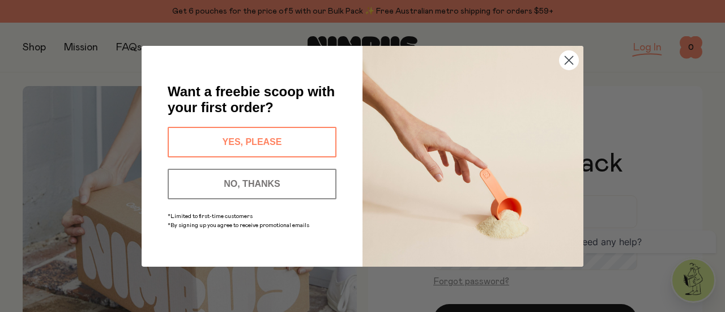 The image size is (725, 312). Describe the element at coordinates (252, 142) in the screenshot. I see `button: YES, PLEASE` at that location.